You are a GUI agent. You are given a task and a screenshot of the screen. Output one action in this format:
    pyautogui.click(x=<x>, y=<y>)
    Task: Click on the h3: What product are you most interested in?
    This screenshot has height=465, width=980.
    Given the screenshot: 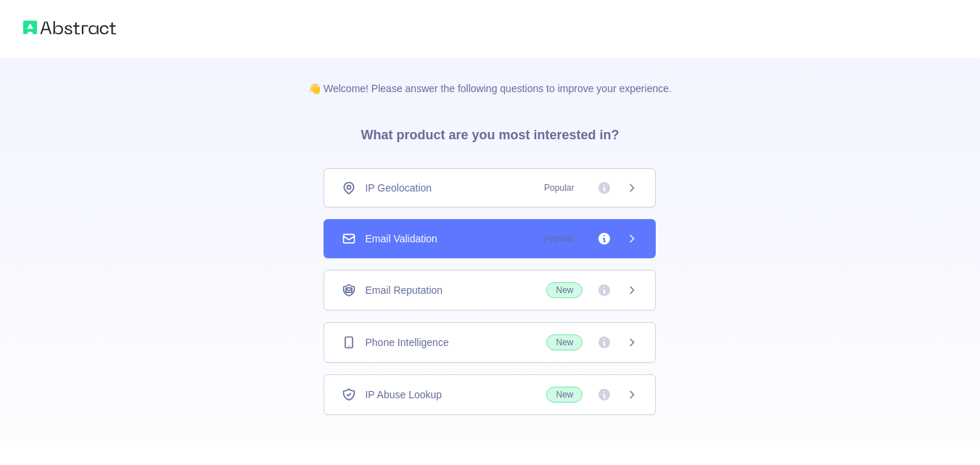 What is the action you would take?
    pyautogui.click(x=490, y=132)
    